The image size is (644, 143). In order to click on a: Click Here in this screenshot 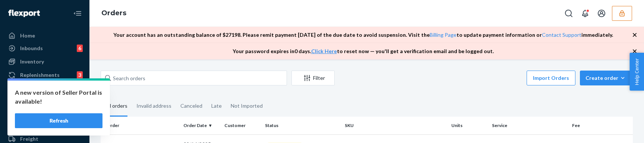, I will do `click(324, 51)`.